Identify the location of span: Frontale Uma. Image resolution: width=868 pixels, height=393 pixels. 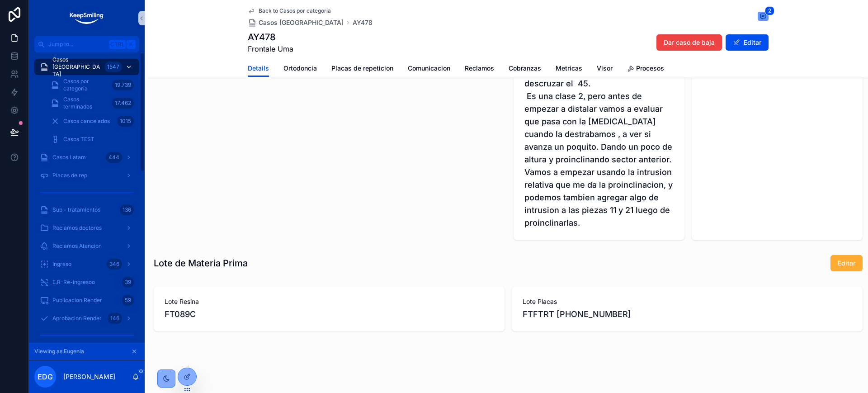
(270, 49).